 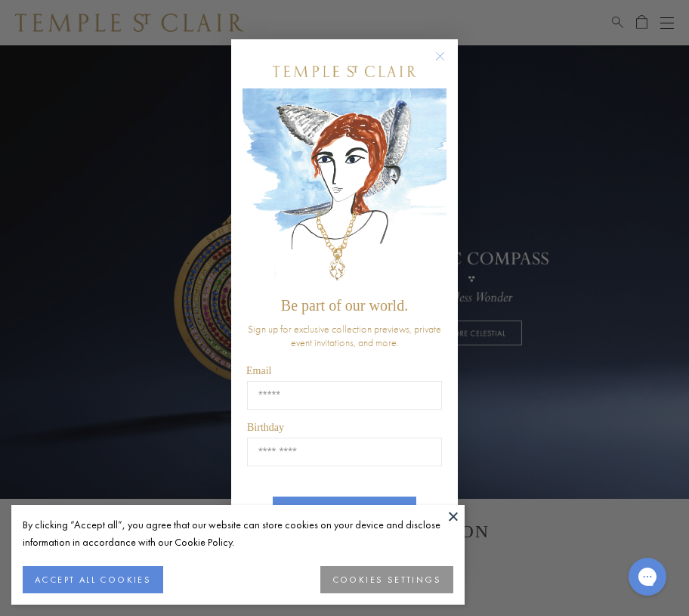 I want to click on button: Gorgias live chat, so click(x=26, y=24).